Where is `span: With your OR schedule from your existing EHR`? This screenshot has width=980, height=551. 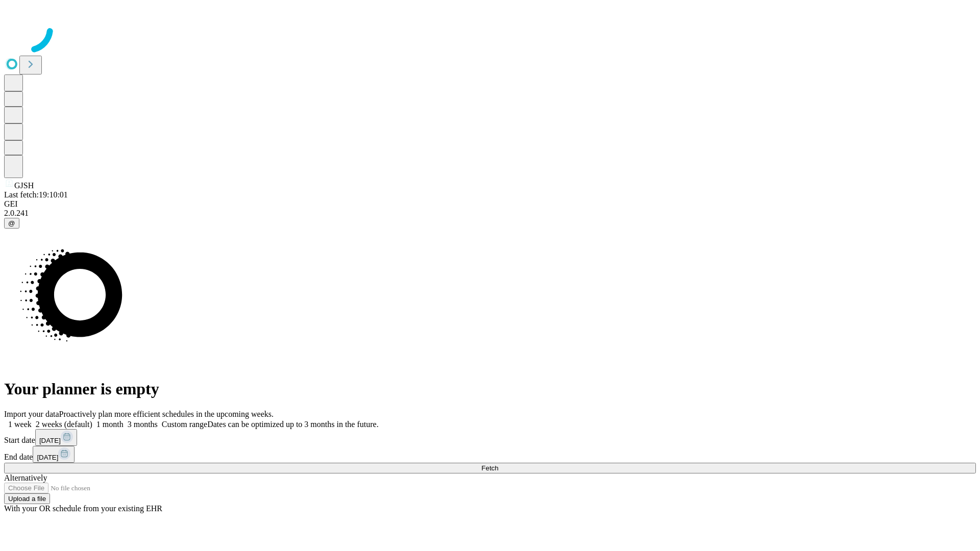 span: With your OR schedule from your existing EHR is located at coordinates (83, 508).